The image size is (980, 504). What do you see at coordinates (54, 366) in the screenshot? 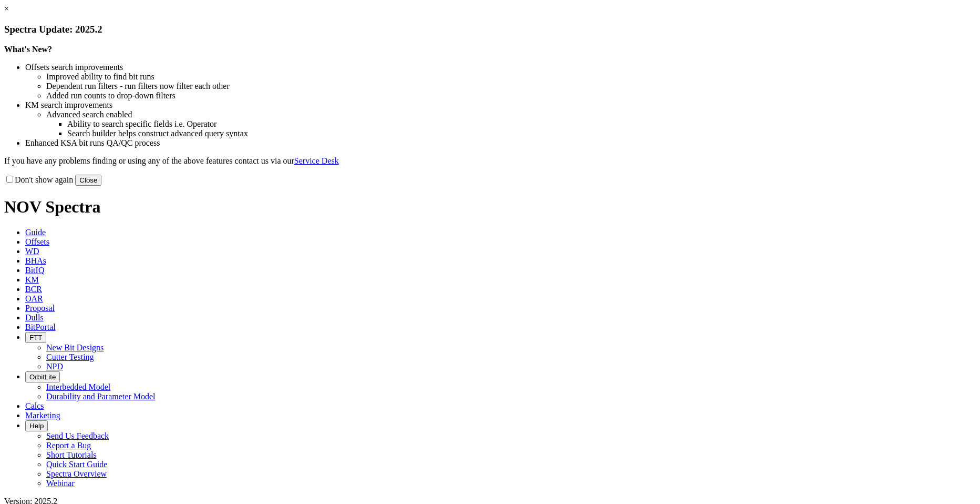
I see `a: NPD` at bounding box center [54, 366].